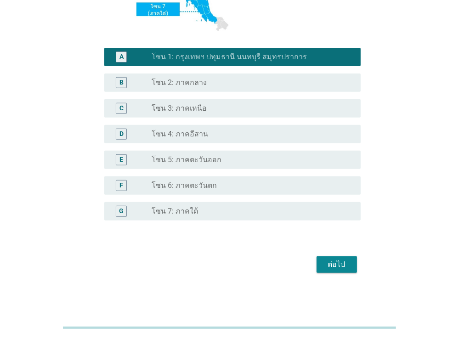  I want to click on label: โซน 2: ภาคกลาง, so click(179, 83).